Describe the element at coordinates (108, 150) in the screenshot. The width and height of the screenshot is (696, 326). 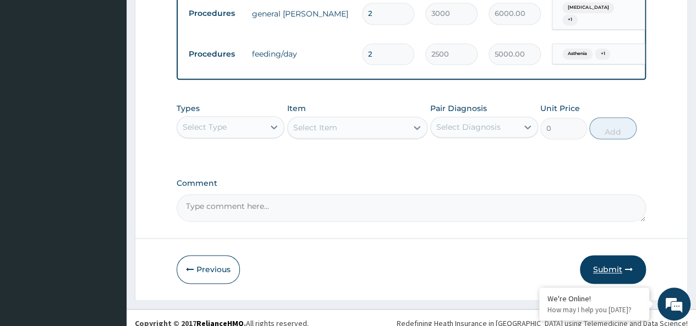
I see `span: We're online!` at that location.